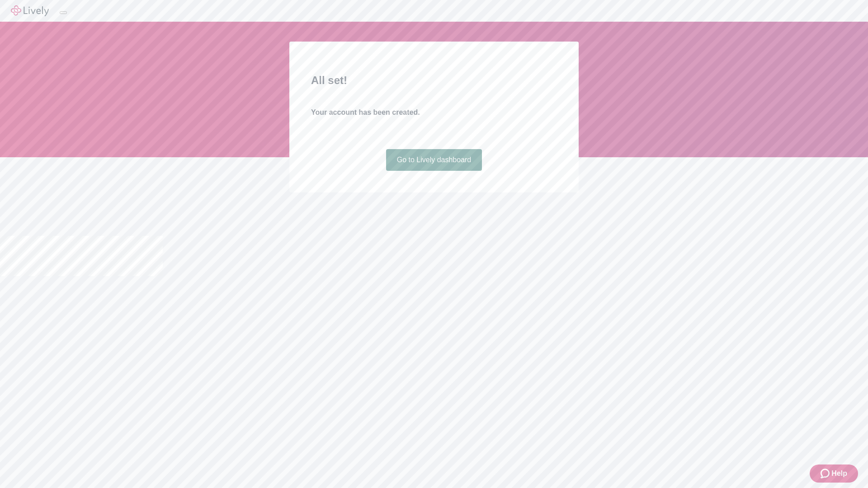 The image size is (868, 488). What do you see at coordinates (434, 160) in the screenshot?
I see `a: Go to Lively dashboard` at bounding box center [434, 160].